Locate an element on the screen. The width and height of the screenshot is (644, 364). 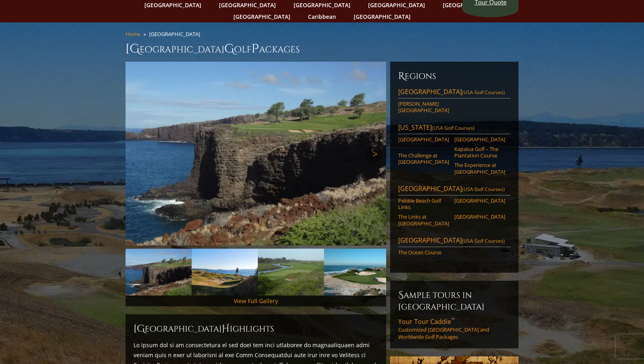
a: Next is located at coordinates (374, 154).